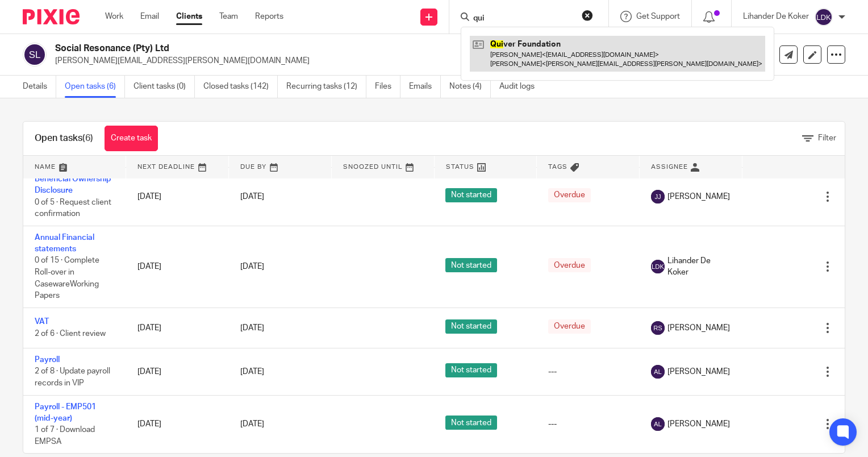 Image resolution: width=868 pixels, height=457 pixels. What do you see at coordinates (373, 166) in the screenshot?
I see `span: Snoozed Until` at bounding box center [373, 166].